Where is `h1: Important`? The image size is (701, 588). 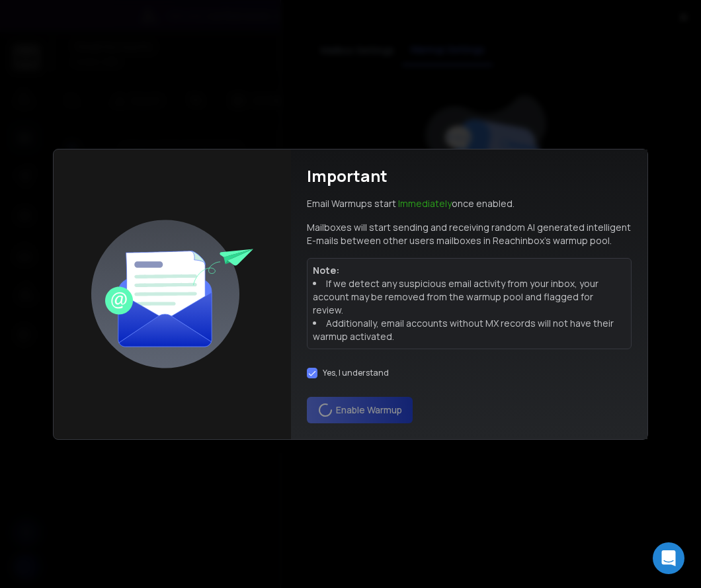 h1: Important is located at coordinates (348, 176).